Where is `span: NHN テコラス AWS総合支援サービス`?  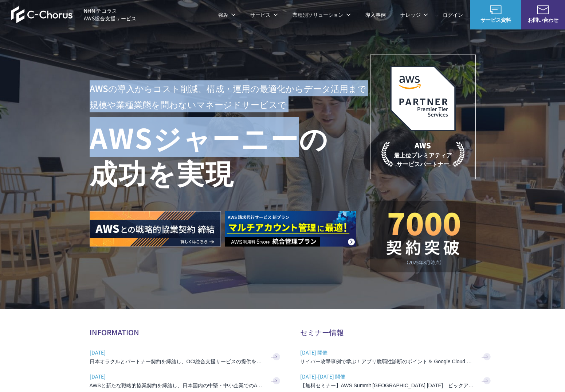 span: NHN テコラス AWS総合支援サービス is located at coordinates (110, 15).